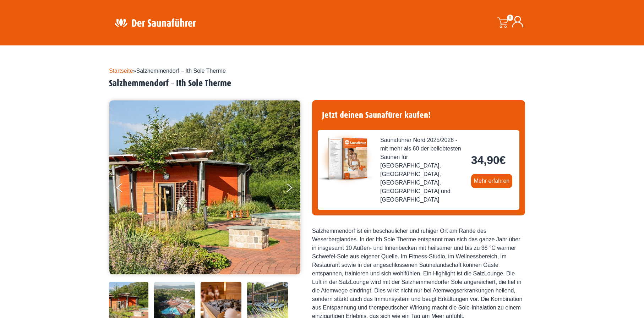 The width and height of the screenshot is (644, 318). What do you see at coordinates (125, 189) in the screenshot?
I see `button: Previous` at bounding box center [125, 189].